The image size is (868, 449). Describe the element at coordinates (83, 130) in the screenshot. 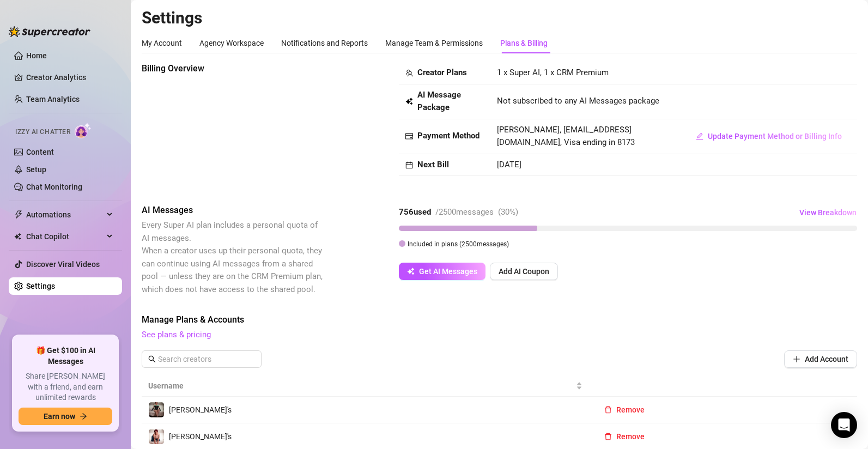

I see `img: AI Chatter` at that location.